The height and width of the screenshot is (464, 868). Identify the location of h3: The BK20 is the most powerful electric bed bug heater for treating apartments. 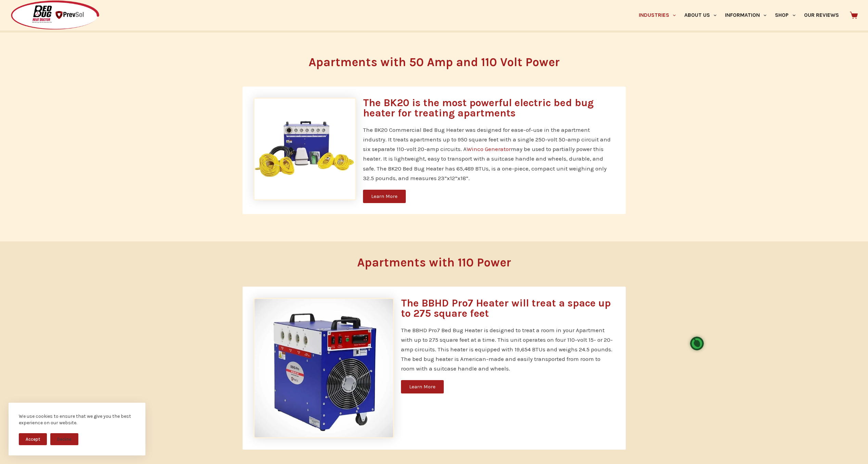
(489, 108).